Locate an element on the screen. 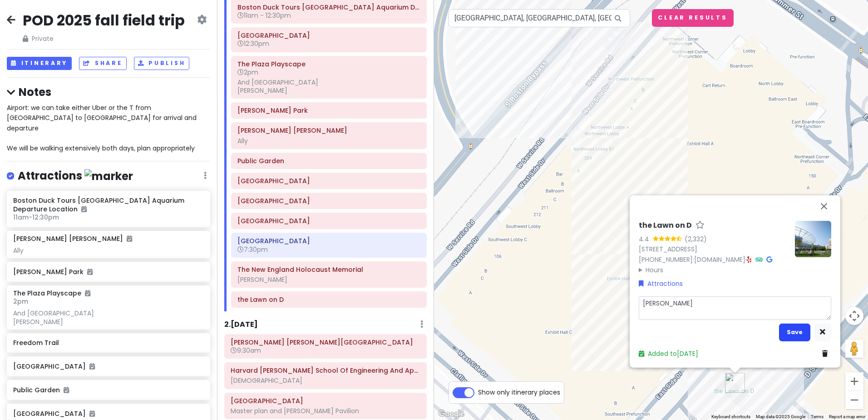 The image size is (868, 420). summary: Hours is located at coordinates (713, 270).